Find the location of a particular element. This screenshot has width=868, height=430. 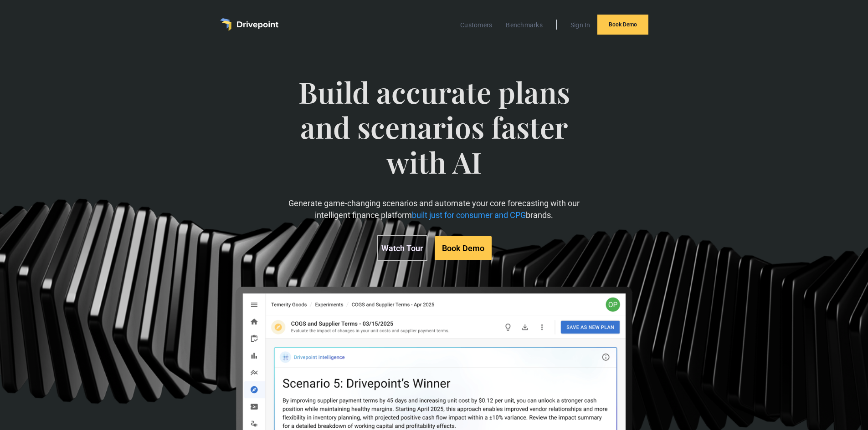

span: built just for consumer and CPG is located at coordinates (469, 215).